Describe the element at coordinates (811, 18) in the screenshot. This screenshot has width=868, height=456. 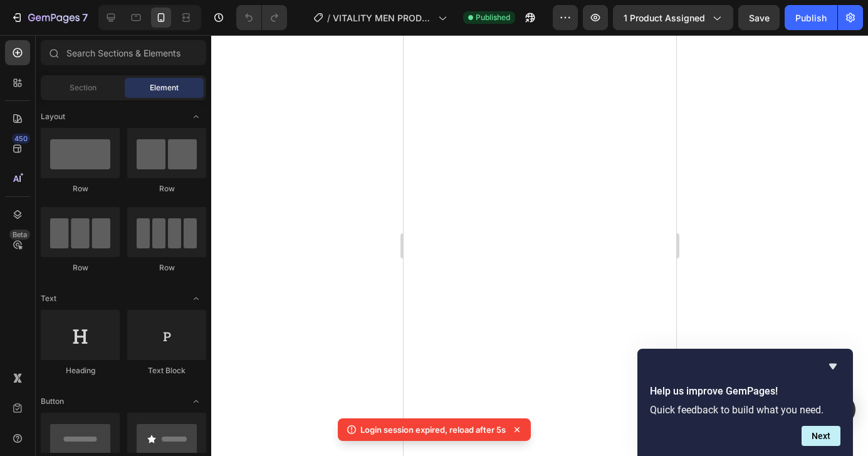
I see `div: Publish` at that location.